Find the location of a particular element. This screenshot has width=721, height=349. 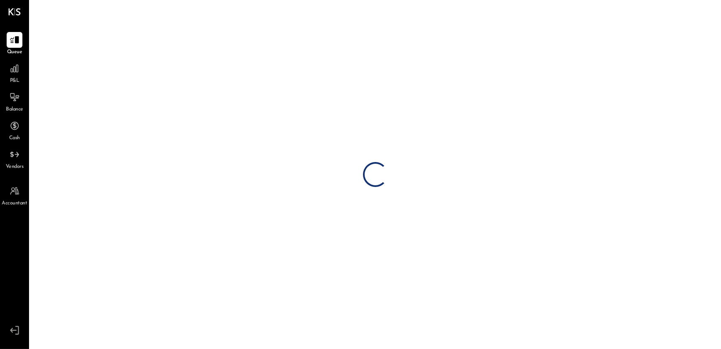

span: Vendors is located at coordinates (15, 167).